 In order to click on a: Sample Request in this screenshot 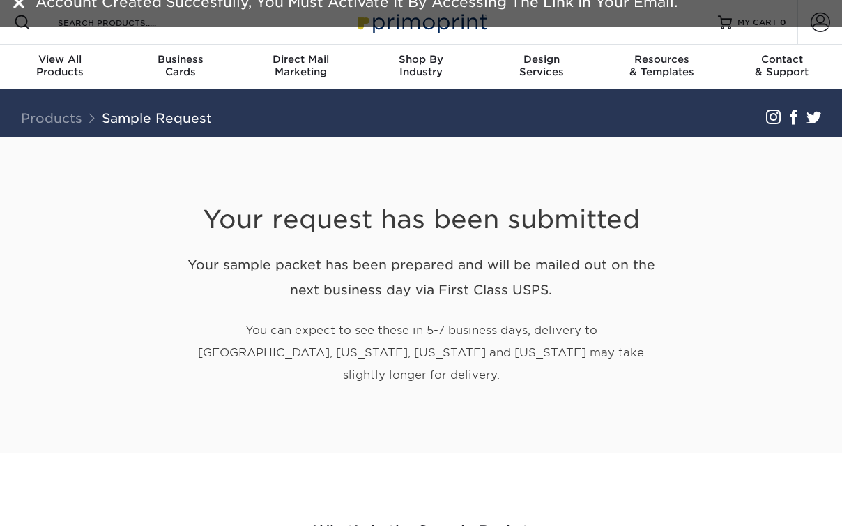, I will do `click(157, 118)`.